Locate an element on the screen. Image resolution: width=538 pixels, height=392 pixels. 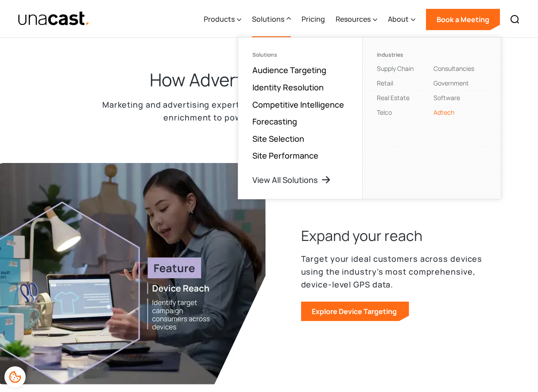
a: Government is located at coordinates (451, 83).